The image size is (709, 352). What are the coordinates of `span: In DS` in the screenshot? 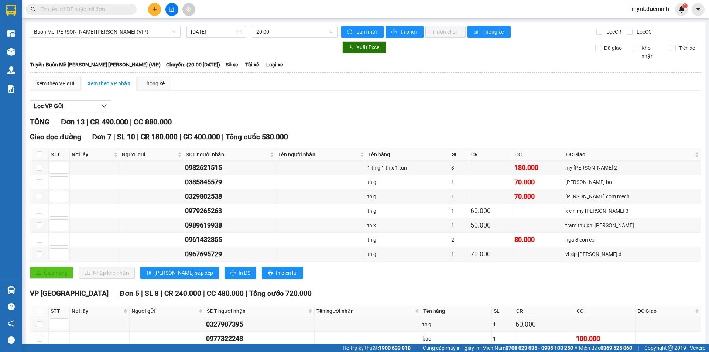 It's located at (244, 273).